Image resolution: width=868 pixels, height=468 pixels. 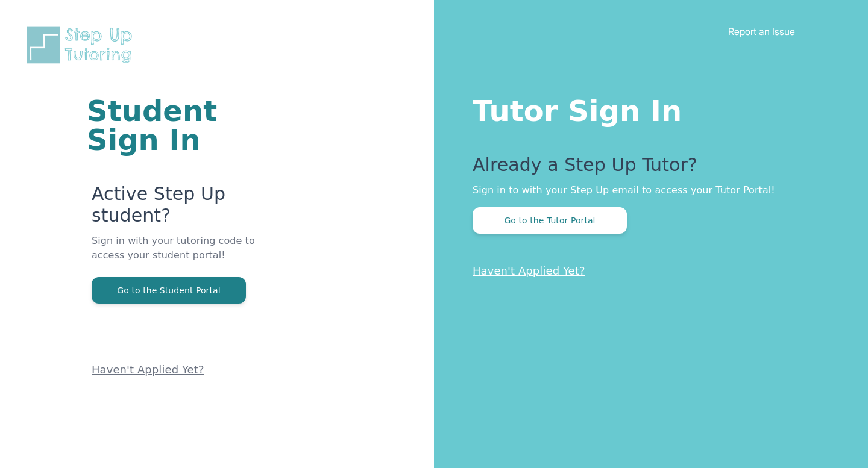 I want to click on p: Active Step Up student?, so click(x=190, y=209).